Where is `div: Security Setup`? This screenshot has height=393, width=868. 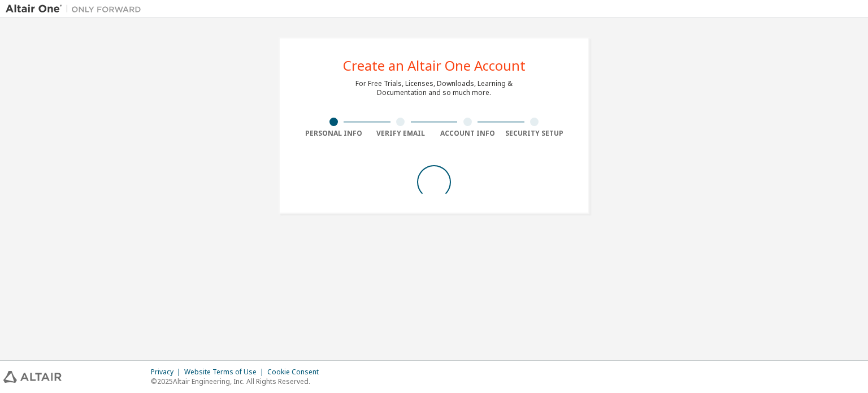 div: Security Setup is located at coordinates (535, 134).